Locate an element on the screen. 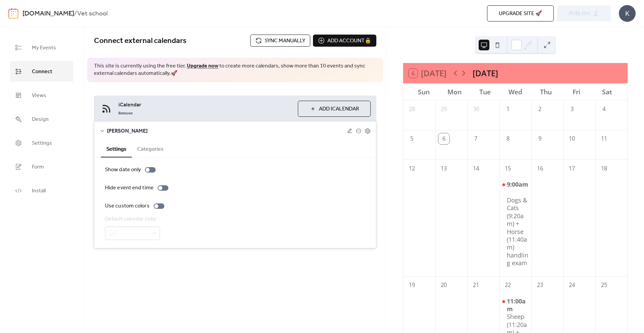 The image size is (644, 333). div: Hide event end time is located at coordinates (129, 188).